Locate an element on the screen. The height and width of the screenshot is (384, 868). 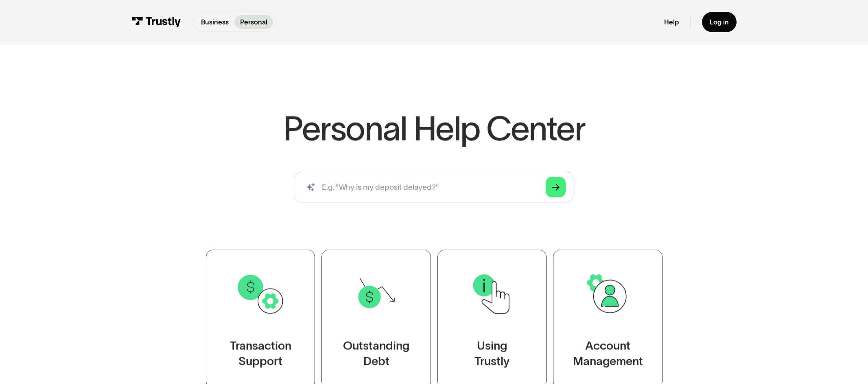
div: Outstanding Debt is located at coordinates (376, 353).